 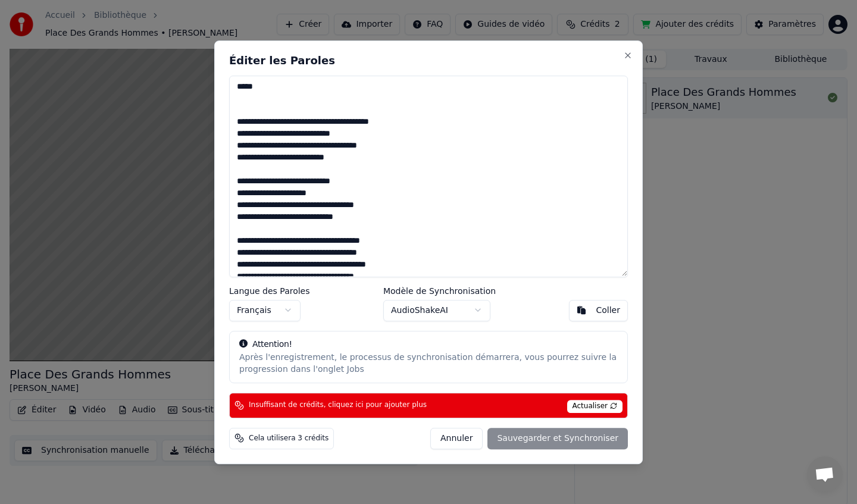 I want to click on h2: Éditer les Paroles, so click(x=428, y=61).